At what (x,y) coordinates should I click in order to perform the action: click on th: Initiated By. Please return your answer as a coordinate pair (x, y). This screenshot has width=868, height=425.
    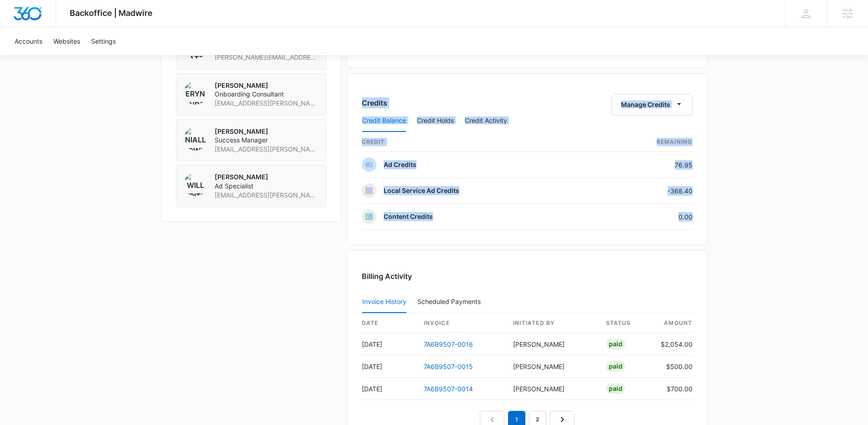
    Looking at the image, I should click on (552, 323).